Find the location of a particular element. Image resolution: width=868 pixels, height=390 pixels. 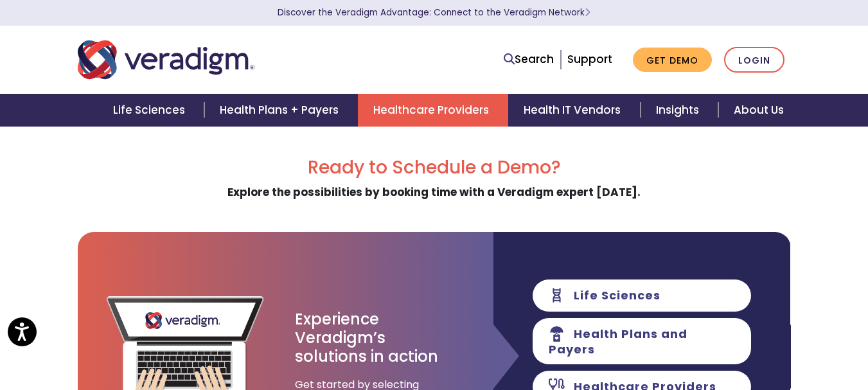

a: Health IT Vendors is located at coordinates (574, 110).